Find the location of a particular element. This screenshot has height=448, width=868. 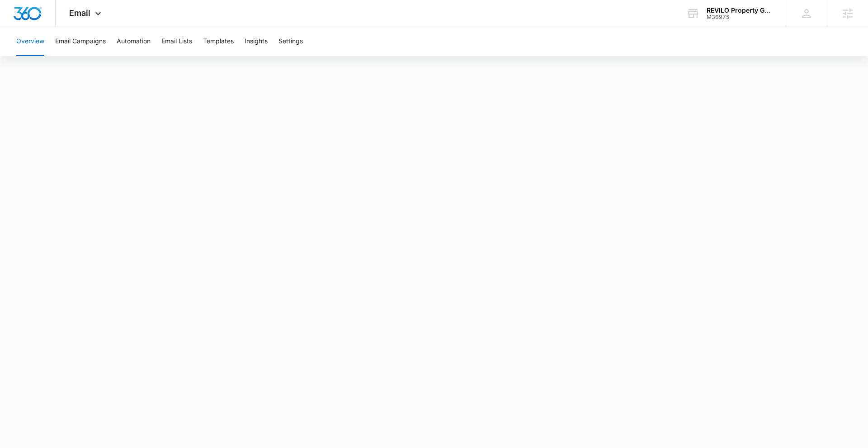

button: Settings is located at coordinates (291, 42).